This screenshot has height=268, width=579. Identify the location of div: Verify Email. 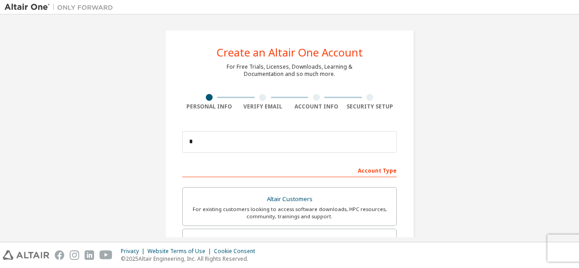
(263, 107).